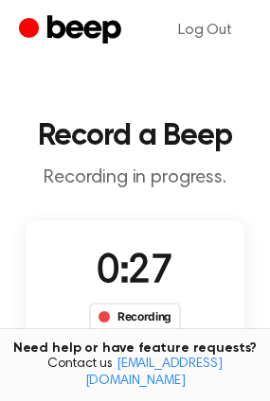 This screenshot has width=270, height=401. What do you see at coordinates (72, 30) in the screenshot?
I see `a: Beep` at bounding box center [72, 30].